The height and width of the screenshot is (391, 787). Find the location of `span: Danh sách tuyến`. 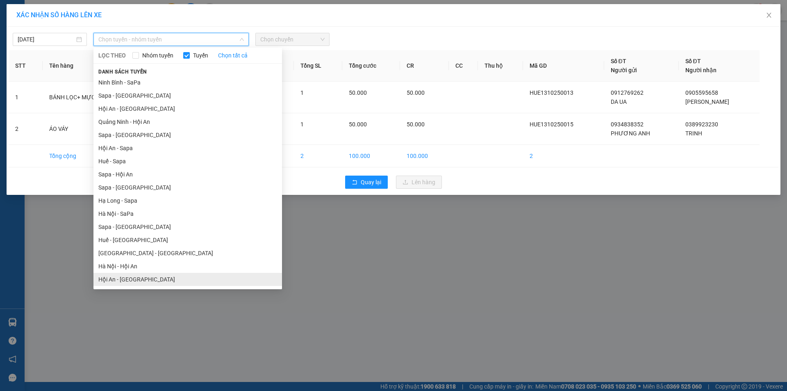

span: Danh sách tuyến is located at coordinates (123, 72).